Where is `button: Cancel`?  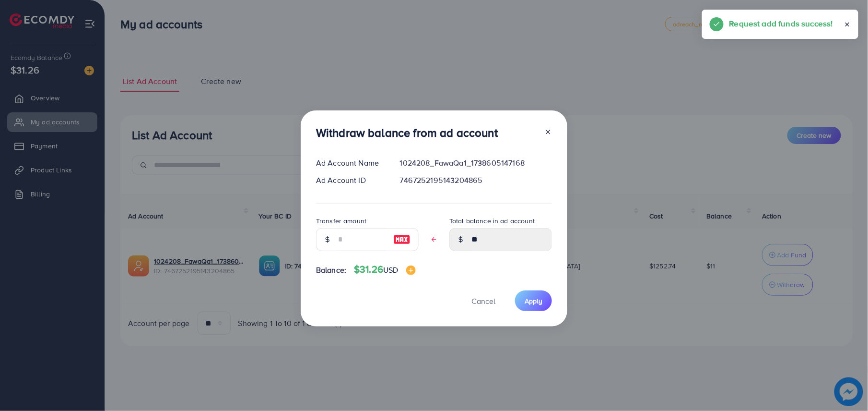
button: Cancel is located at coordinates (483, 301).